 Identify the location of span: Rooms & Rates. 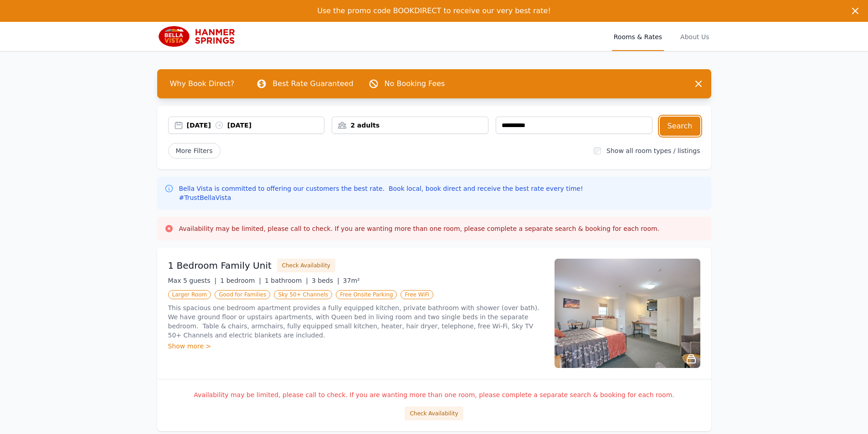
(638, 37).